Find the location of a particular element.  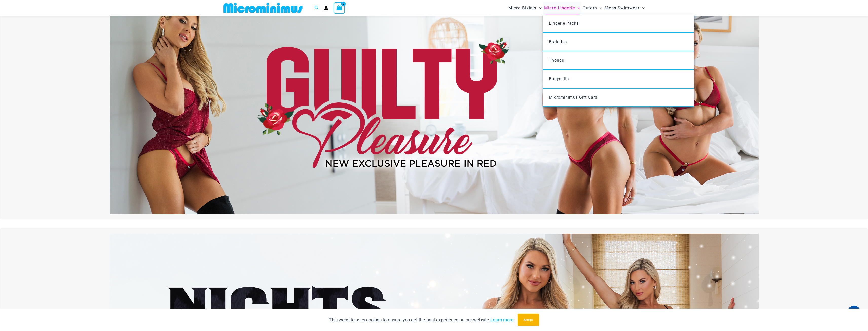

a: Bralettes is located at coordinates (618, 42).